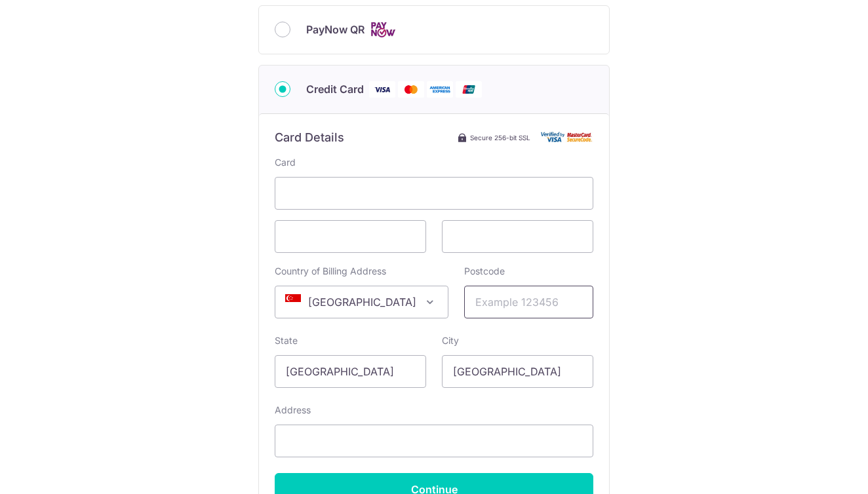 Image resolution: width=868 pixels, height=494 pixels. Describe the element at coordinates (434, 89) in the screenshot. I see `div: Credit Card Visa Mastercard American Express Union Pay` at that location.